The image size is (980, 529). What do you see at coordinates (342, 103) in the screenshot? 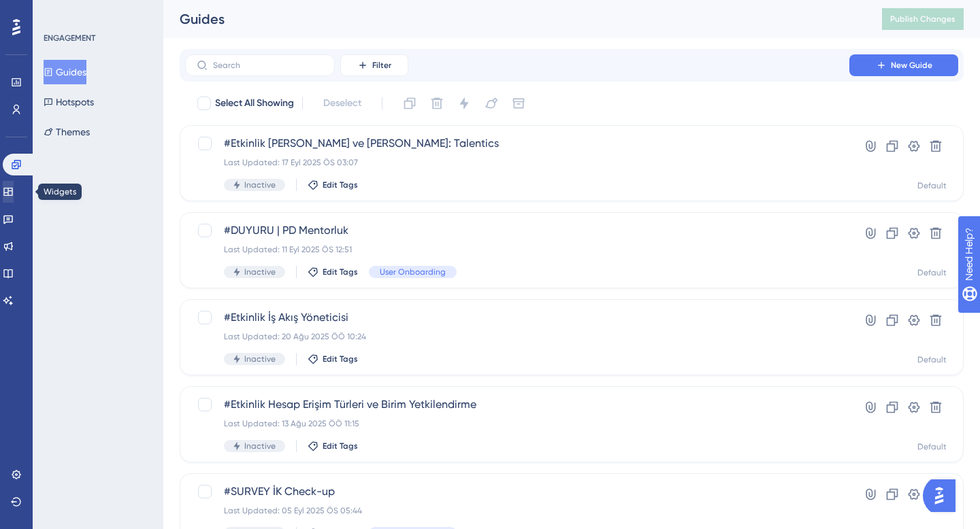
I see `span: Deselect` at bounding box center [342, 103].